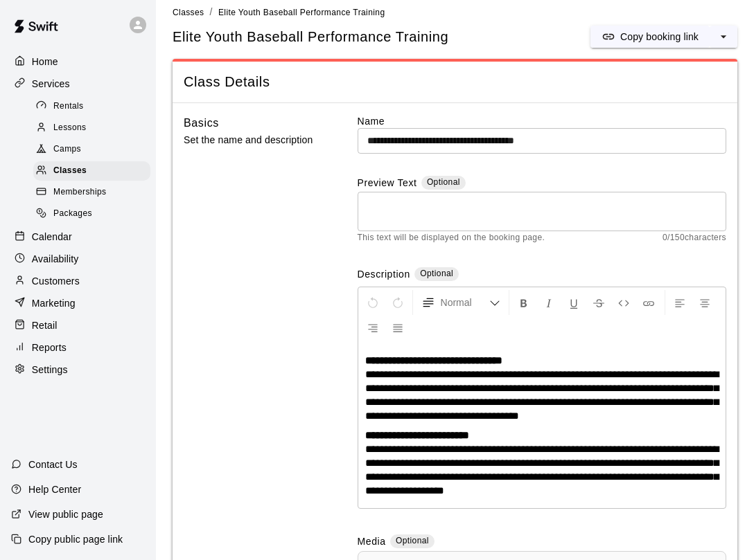 This screenshot has width=754, height=560. What do you see at coordinates (92, 106) in the screenshot?
I see `div: Rentals` at bounding box center [92, 106].